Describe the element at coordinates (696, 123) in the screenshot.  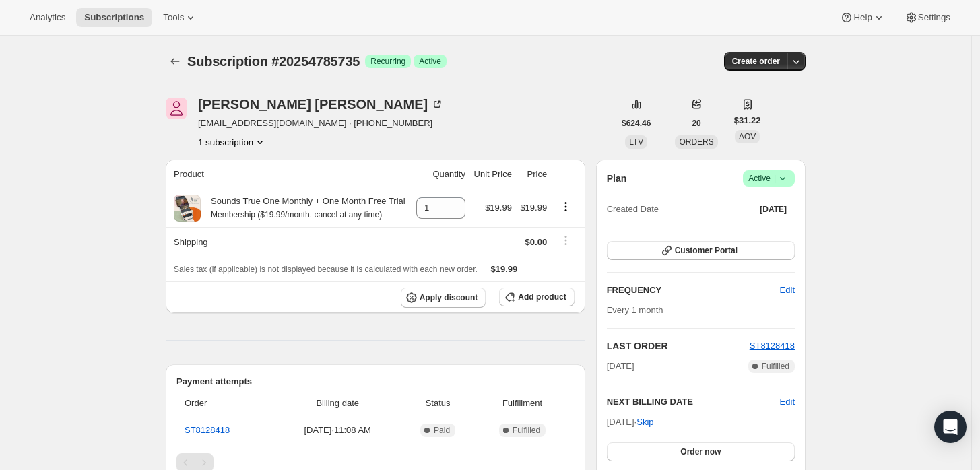
I see `button: 20` at that location.